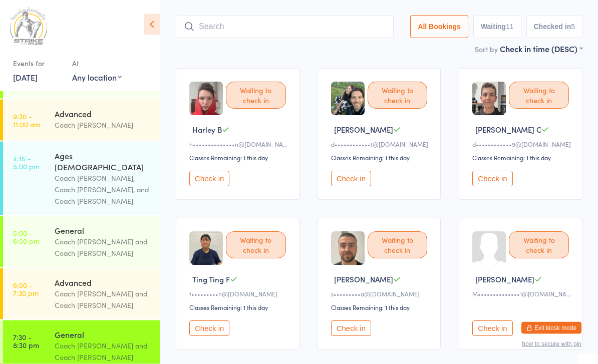  What do you see at coordinates (26, 237) in the screenshot?
I see `time: 5:00 - 6:00 pm` at bounding box center [26, 237].